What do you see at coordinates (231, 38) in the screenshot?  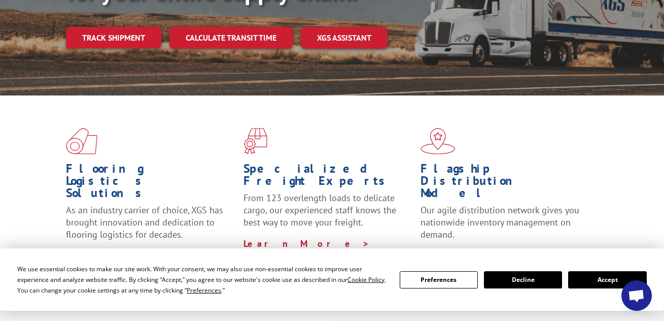 I see `a: Calculate transit time` at bounding box center [231, 38].